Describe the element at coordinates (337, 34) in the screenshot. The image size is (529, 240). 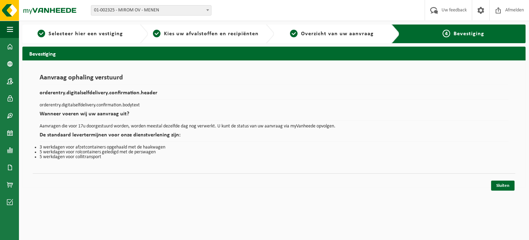
I see `span: Overzicht van uw aanvraag` at that location.